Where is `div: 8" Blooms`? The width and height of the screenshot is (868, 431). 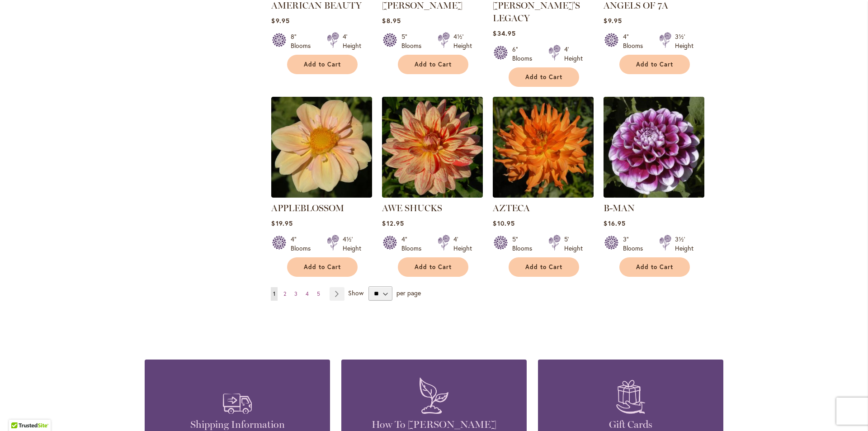 div: 8" Blooms is located at coordinates (303, 41).